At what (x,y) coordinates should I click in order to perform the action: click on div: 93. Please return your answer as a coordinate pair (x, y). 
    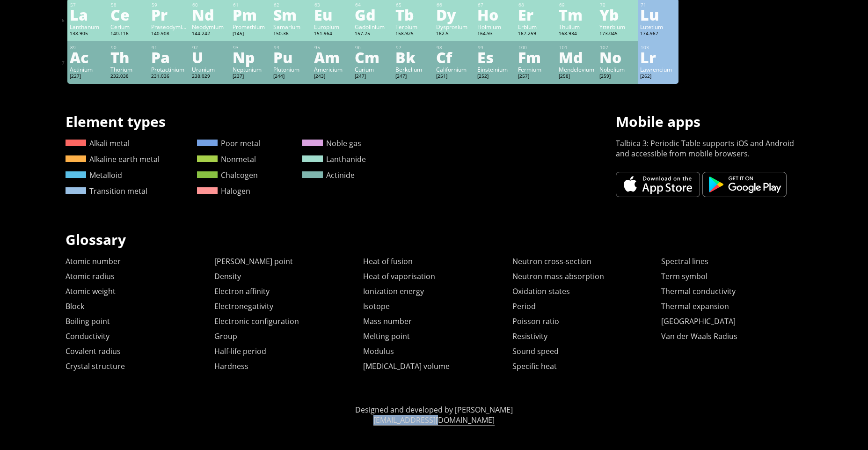
    Looking at the image, I should click on (251, 47).